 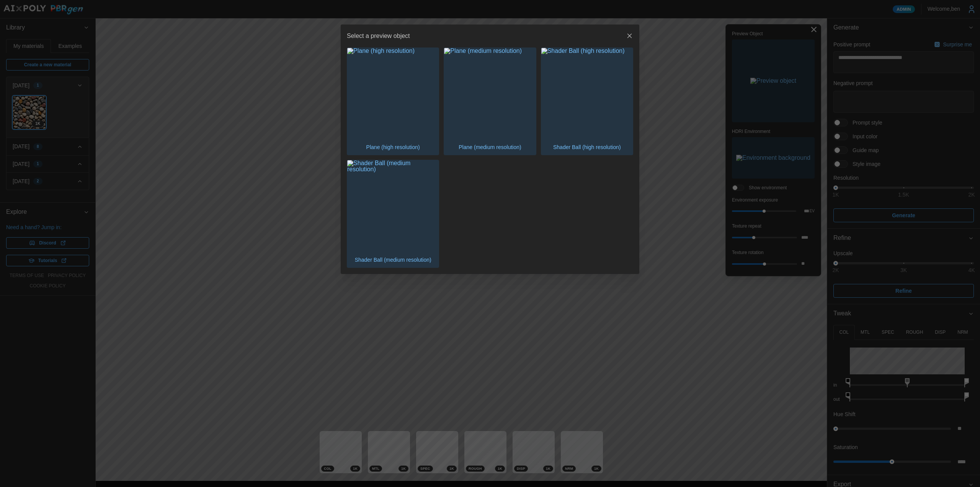 I want to click on p: Plane (medium resolution), so click(x=490, y=147).